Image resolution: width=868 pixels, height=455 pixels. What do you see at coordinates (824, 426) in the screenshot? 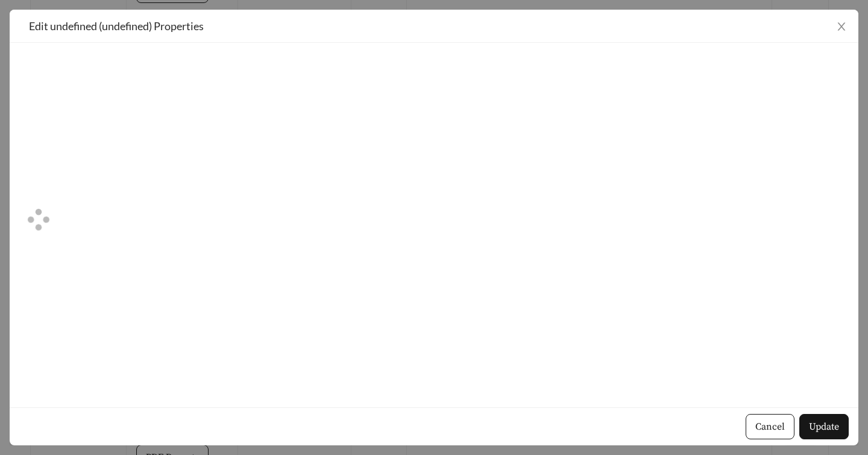
I see `button: Update` at bounding box center [824, 426].